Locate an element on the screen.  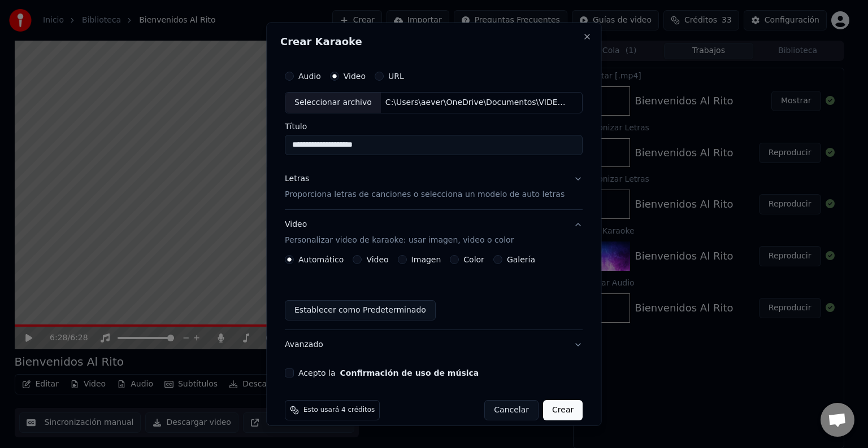
p: Personalizar video de karaoke: usar imagen, video o color is located at coordinates (399, 241).